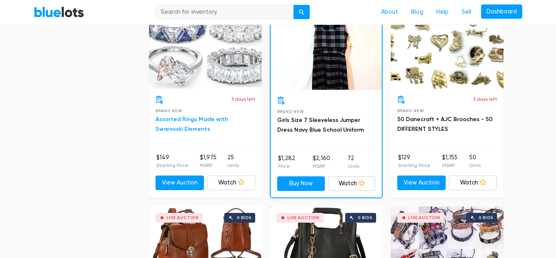  What do you see at coordinates (225, 12) in the screenshot?
I see `input: Search for inventory` at bounding box center [225, 12].